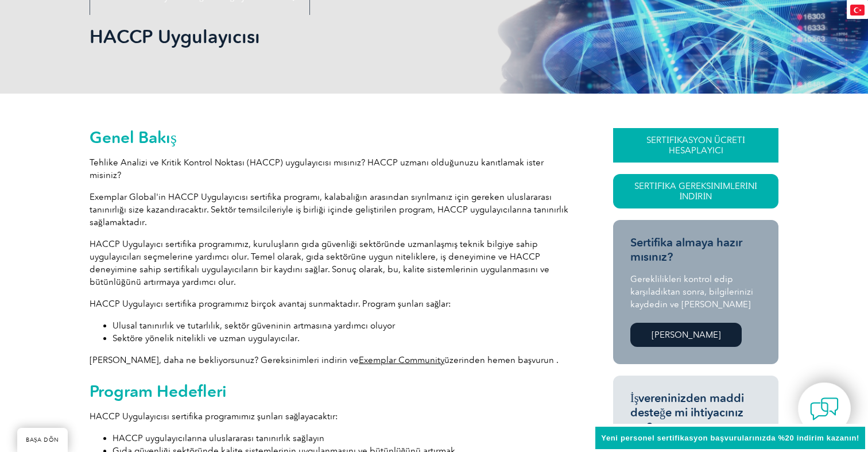 The width and height of the screenshot is (868, 452). Describe the element at coordinates (825, 409) in the screenshot. I see `img: contact-chat.png` at that location.